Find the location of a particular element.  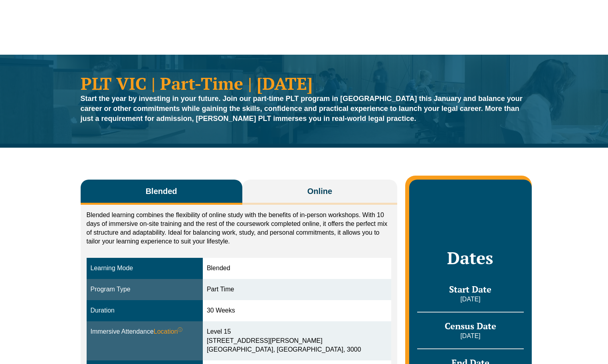

div: Duration is located at coordinates (145, 310).